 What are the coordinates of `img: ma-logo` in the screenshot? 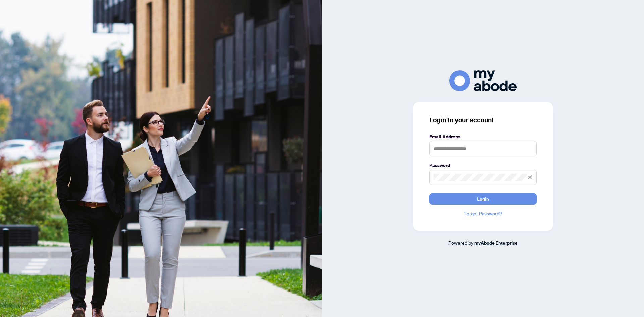 It's located at (483, 80).